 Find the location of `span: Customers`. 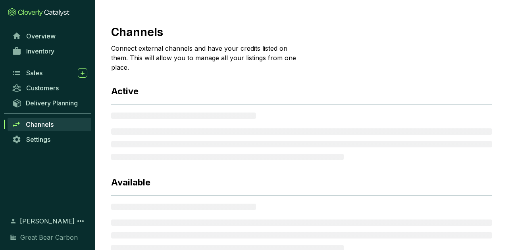

span: Customers is located at coordinates (42, 88).